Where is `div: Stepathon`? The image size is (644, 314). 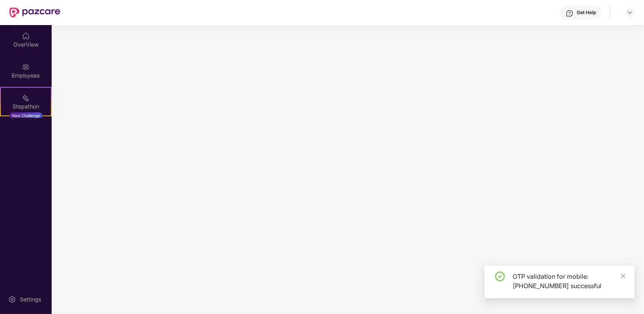
div: Stepathon is located at coordinates (26, 107).